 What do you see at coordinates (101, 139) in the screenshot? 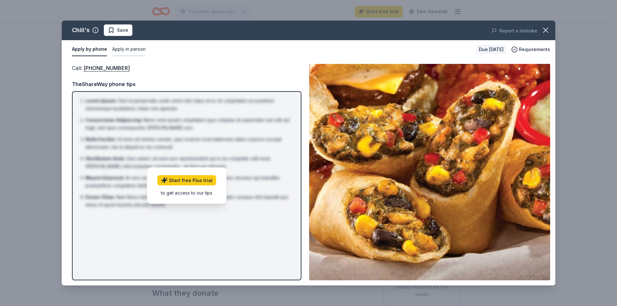
I see `span: Nulla Facilisi :` at bounding box center [101, 139].